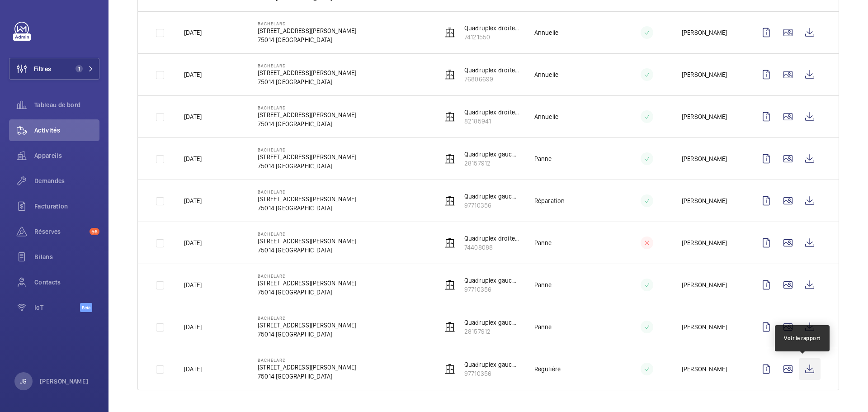  What do you see at coordinates (492, 121) in the screenshot?
I see `p: 82185941` at bounding box center [492, 121].